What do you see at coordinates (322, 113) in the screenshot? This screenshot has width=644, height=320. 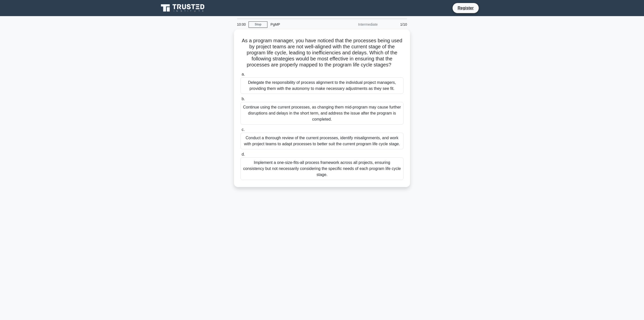 I see `div: Continue using the current processes, as changing them mid-program may cause further disruptions ...` at bounding box center [322, 113].